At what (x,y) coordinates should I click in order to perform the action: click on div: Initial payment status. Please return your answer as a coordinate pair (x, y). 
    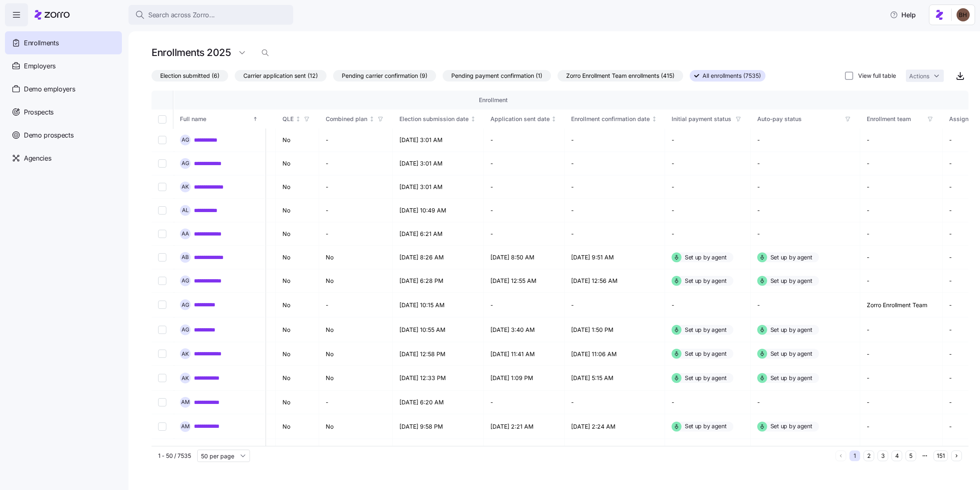
    Looking at the image, I should click on (702, 119).